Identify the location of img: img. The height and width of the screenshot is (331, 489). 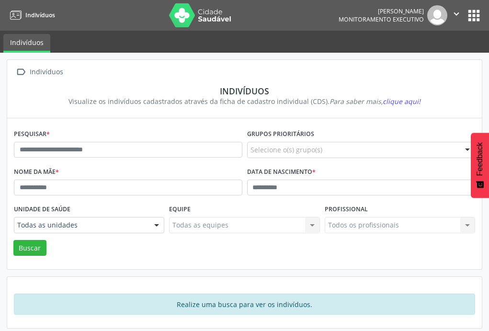
(437, 15).